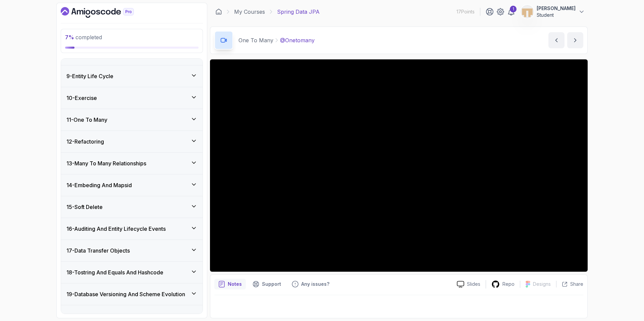 Image resolution: width=644 pixels, height=321 pixels. What do you see at coordinates (98, 250) in the screenshot?
I see `h3: 17 - Data Transfer Objects` at bounding box center [98, 250].